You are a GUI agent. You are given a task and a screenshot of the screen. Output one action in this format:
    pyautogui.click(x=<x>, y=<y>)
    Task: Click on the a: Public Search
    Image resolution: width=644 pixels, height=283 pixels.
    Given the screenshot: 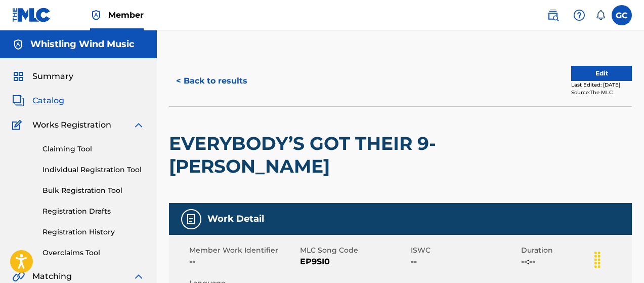 What is the action you would take?
    pyautogui.click(x=553, y=15)
    